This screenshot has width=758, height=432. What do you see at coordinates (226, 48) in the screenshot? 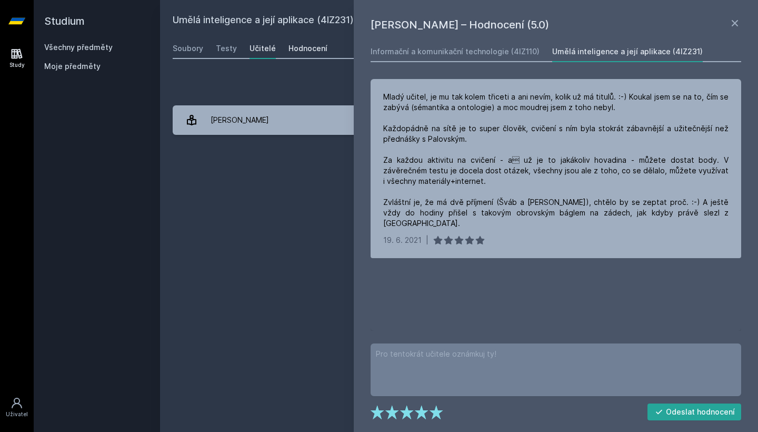
I see `a: Testy` at bounding box center [226, 48].